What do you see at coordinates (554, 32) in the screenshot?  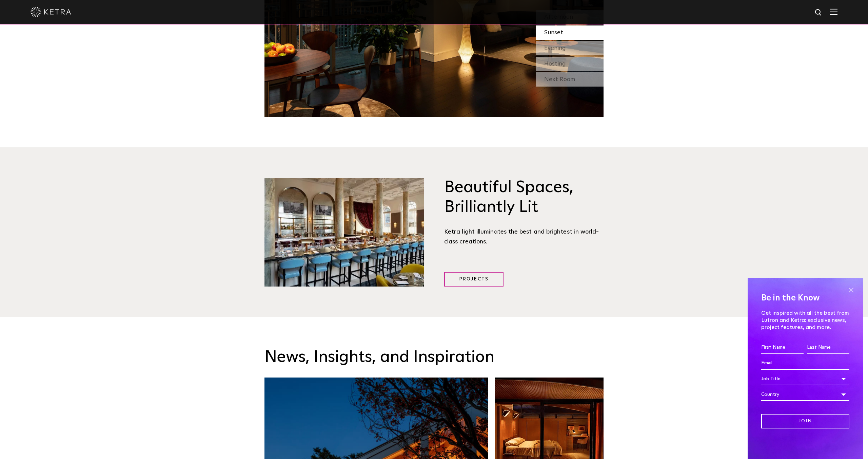 I see `span: Sunset` at bounding box center [554, 32].